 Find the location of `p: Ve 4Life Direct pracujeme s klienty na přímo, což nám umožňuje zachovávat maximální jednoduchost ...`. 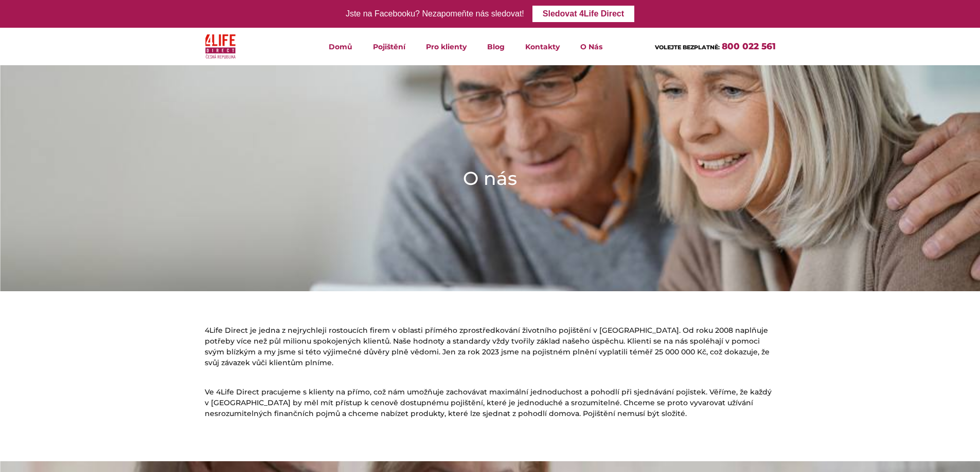

p: Ve 4Life Direct pracujeme s klienty na přímo, což nám umožňuje zachovávat maximální jednoduchost ... is located at coordinates (490, 403).